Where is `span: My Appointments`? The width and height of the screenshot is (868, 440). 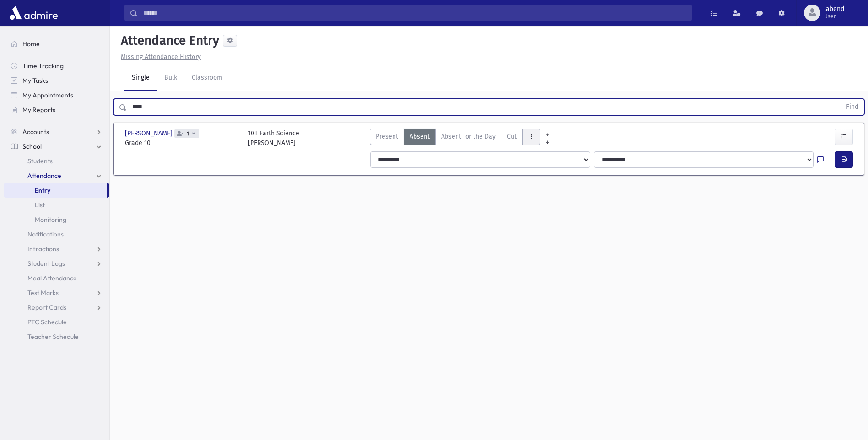
span: My Appointments is located at coordinates (47, 95).